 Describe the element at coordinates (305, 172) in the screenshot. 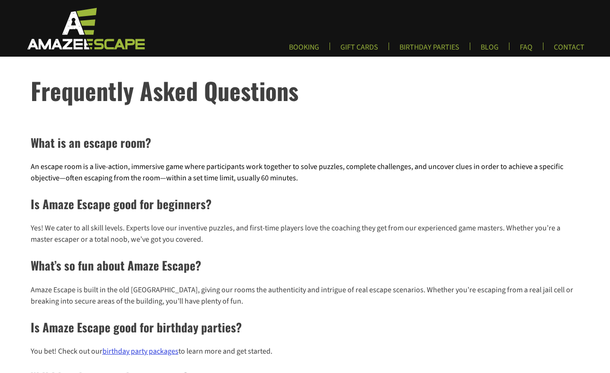

I see `p: An escape room is a live-action, immersive game where participants work together to solve puzzles...` at that location.